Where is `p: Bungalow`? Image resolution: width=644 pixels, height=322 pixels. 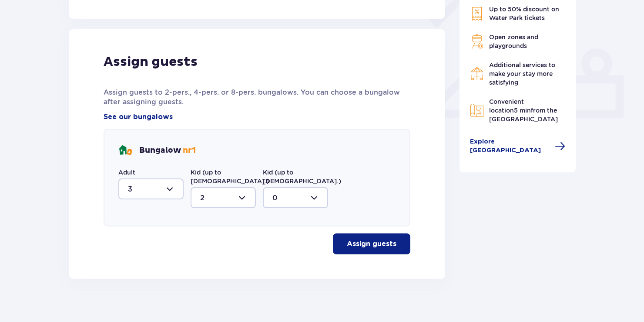 p: Bungalow is located at coordinates (167, 151).